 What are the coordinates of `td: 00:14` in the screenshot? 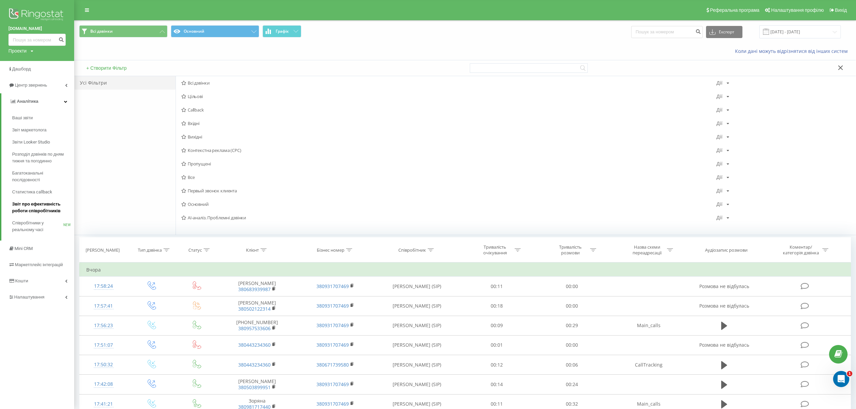 It's located at (496, 385).